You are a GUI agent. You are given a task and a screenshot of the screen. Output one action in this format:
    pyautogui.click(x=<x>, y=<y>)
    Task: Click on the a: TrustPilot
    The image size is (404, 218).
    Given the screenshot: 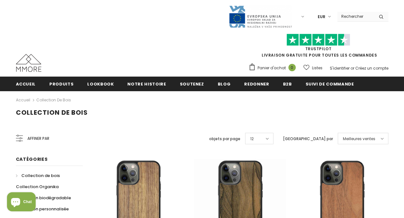 What is the action you would take?
    pyautogui.click(x=318, y=49)
    